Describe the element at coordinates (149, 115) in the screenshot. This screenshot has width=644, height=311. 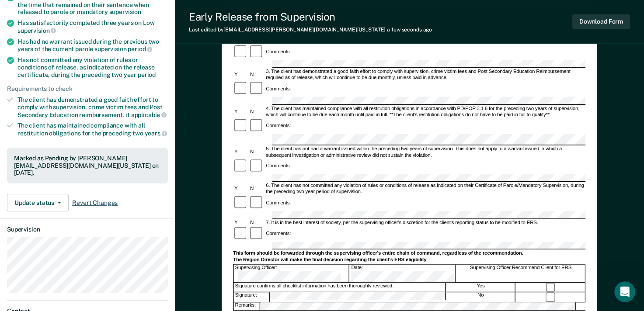
I see `span: applicable` at that location.